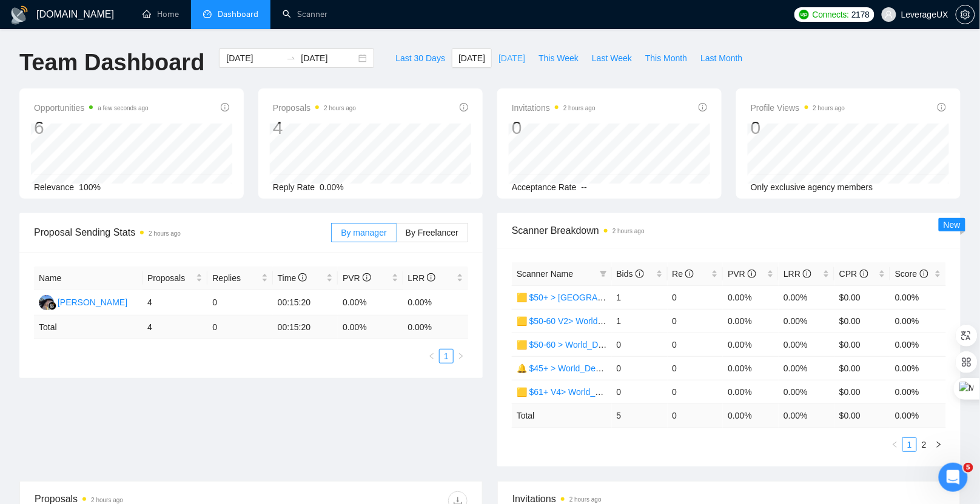 Image resolution: width=980 pixels, height=504 pixels. What do you see at coordinates (240, 278) in the screenshot?
I see `th: Replies` at bounding box center [240, 278].